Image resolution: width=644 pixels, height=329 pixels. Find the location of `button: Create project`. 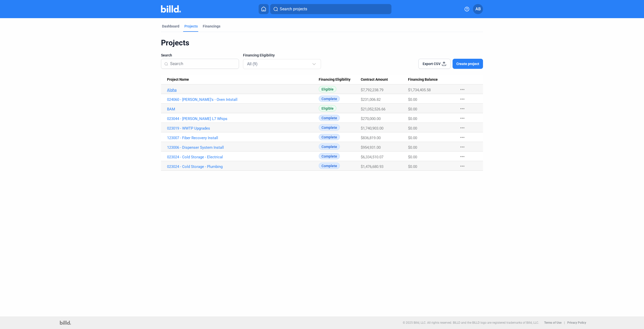

button: Create project is located at coordinates (468, 64).